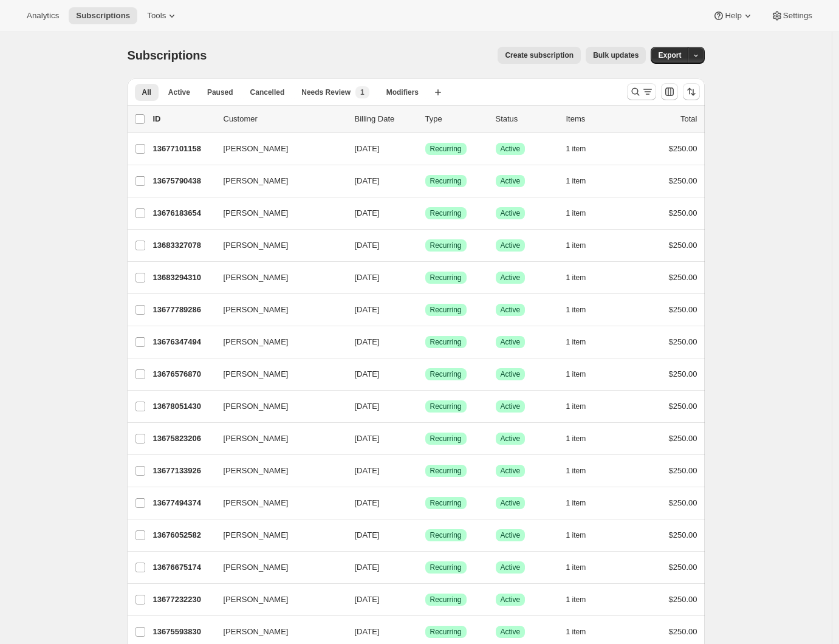  Describe the element at coordinates (184, 439) in the screenshot. I see `p: 13675823206` at that location.